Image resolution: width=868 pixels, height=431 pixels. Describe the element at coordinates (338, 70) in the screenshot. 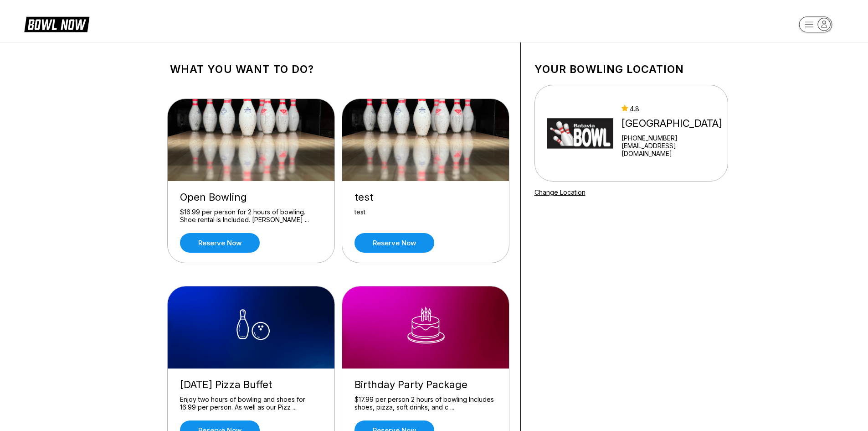

I see `h1: What you want to do?` at that location.